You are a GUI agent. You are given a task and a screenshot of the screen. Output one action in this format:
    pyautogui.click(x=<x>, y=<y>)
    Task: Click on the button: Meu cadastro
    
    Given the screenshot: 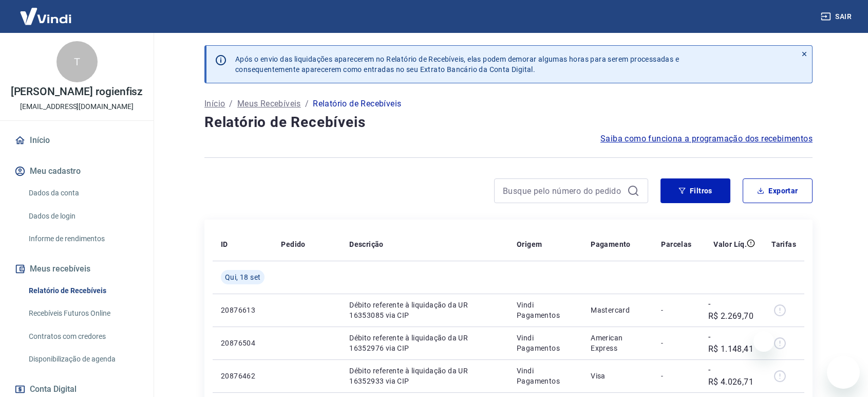 What is the action you would take?
    pyautogui.click(x=77, y=171)
    